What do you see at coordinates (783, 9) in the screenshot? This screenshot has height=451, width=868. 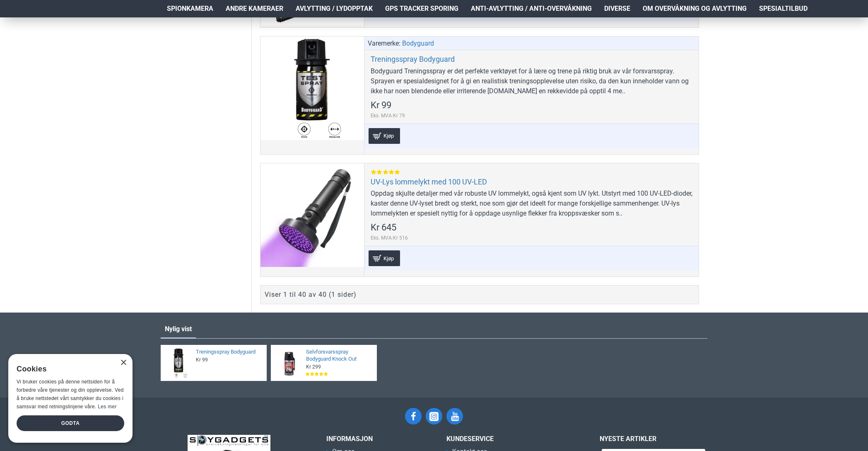 I see `span: Spesialtilbud` at bounding box center [783, 9].